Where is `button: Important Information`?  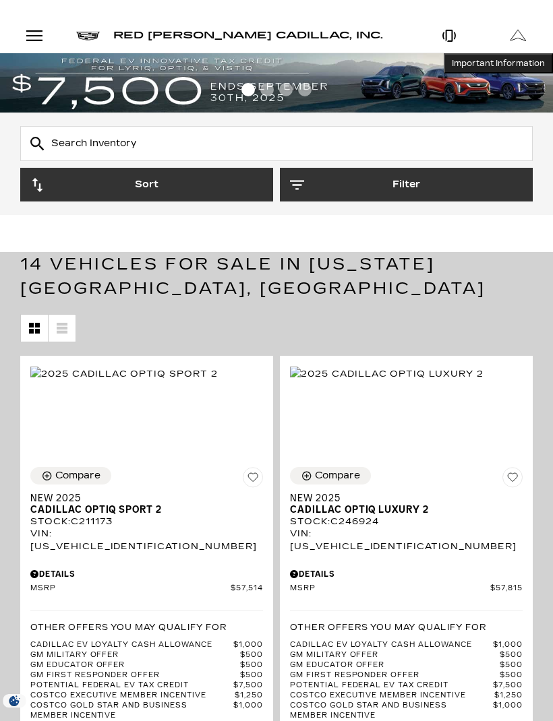 button: Important Information is located at coordinates (498, 63).